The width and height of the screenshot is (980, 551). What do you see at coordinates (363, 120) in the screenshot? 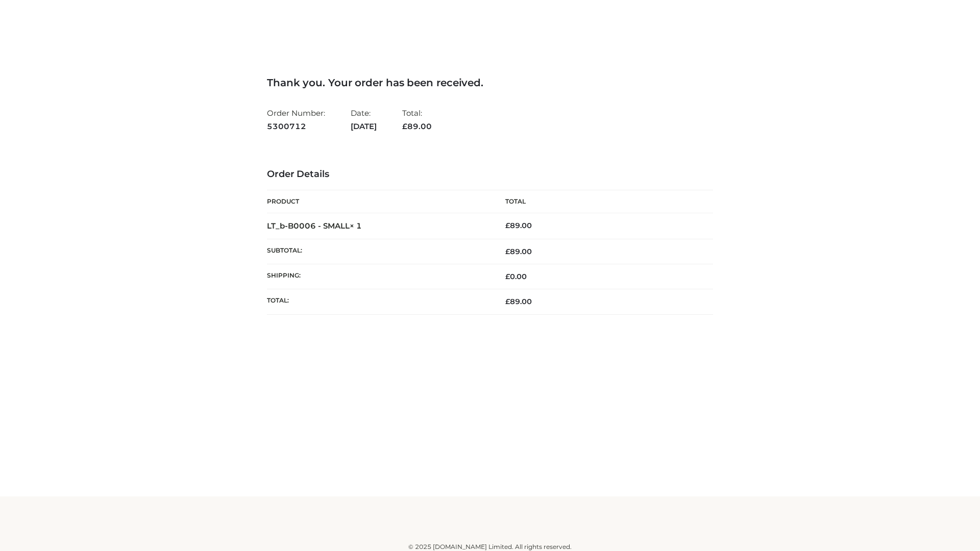
I see `li: Date:` at bounding box center [363, 120].